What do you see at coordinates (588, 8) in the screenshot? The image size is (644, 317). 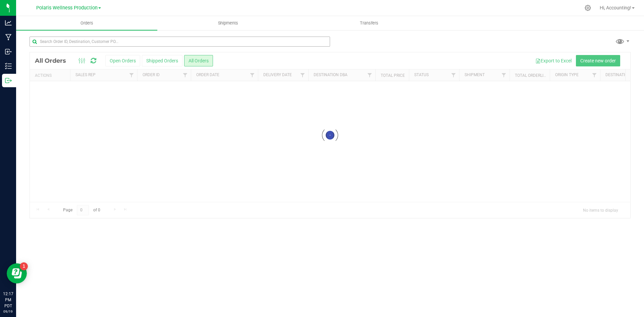 I see `div: Manage settings` at bounding box center [588, 8].